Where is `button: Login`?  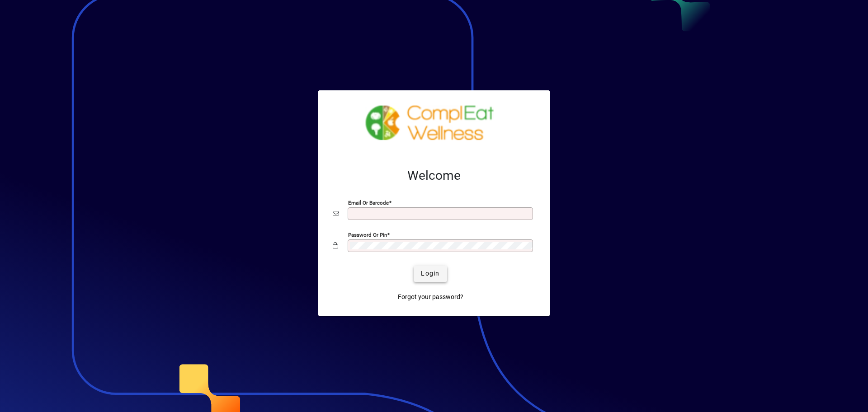 button: Login is located at coordinates (430, 274).